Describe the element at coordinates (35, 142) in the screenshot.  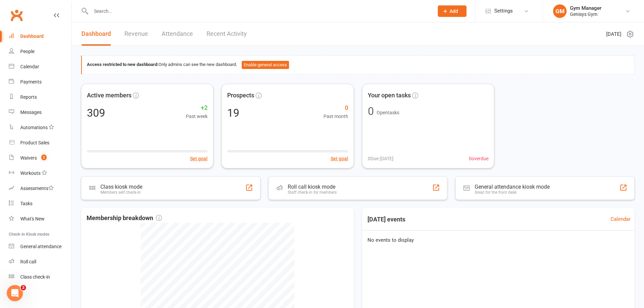
I see `div: Product Sales` at that location.